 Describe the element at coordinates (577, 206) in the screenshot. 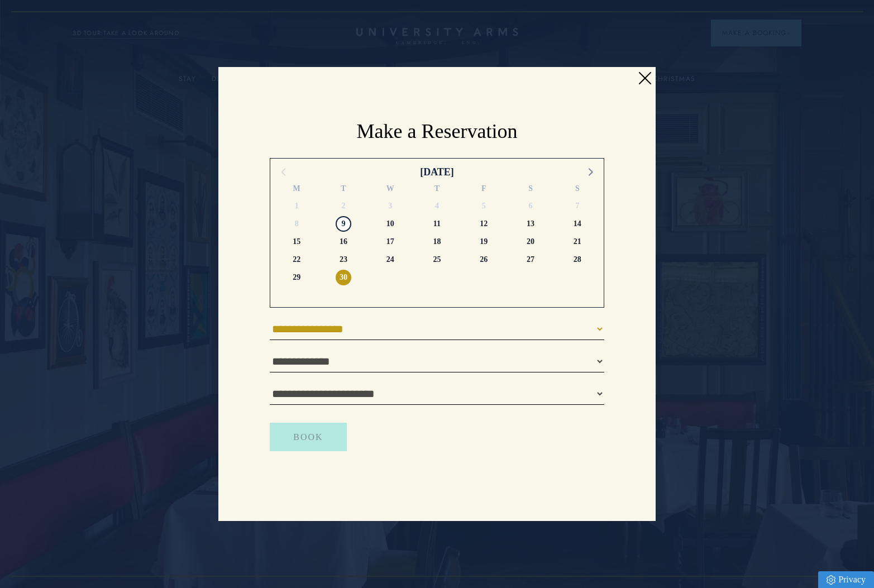

I see `span: Sunday, 7 September 2025` at that location.